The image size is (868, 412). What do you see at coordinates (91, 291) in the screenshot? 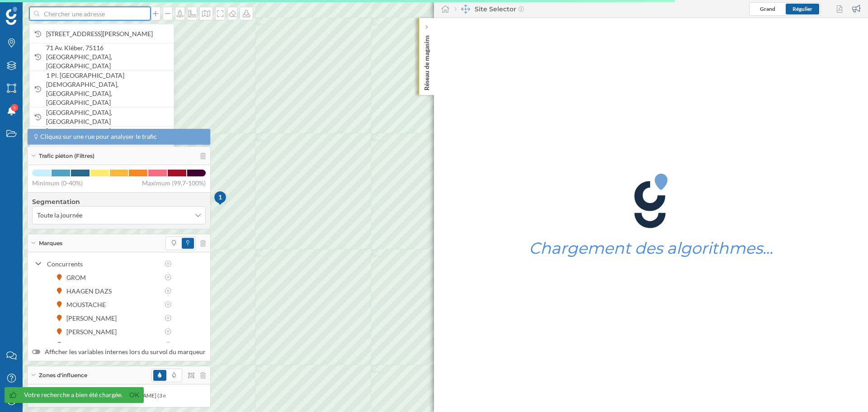
I see `div: HAAGEN DAZS` at bounding box center [91, 291].